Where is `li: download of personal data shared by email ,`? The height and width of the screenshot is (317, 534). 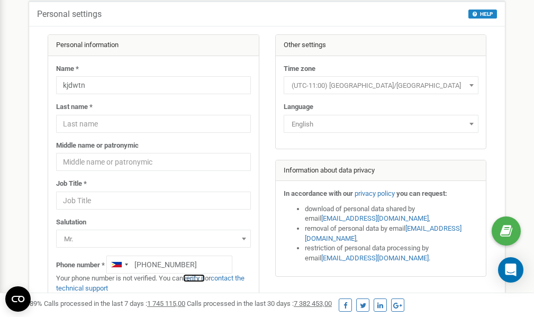 li: download of personal data shared by email , is located at coordinates (392, 214).